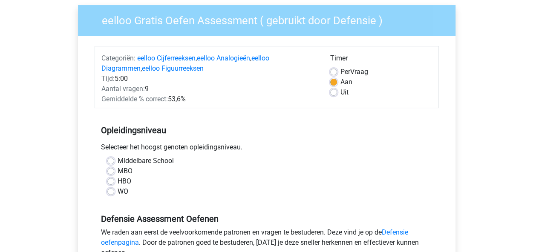 The height and width of the screenshot is (252, 533). What do you see at coordinates (146, 161) in the screenshot?
I see `label: Middelbare School` at bounding box center [146, 161].